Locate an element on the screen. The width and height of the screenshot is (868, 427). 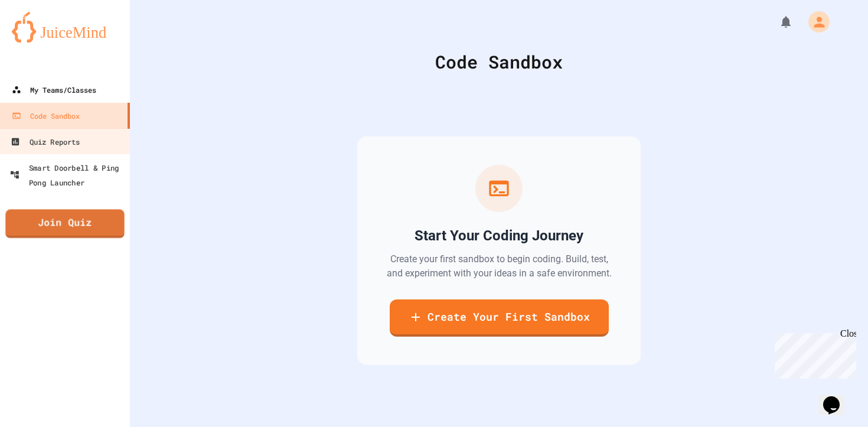
img: logo-orange.svg is located at coordinates (65, 27).